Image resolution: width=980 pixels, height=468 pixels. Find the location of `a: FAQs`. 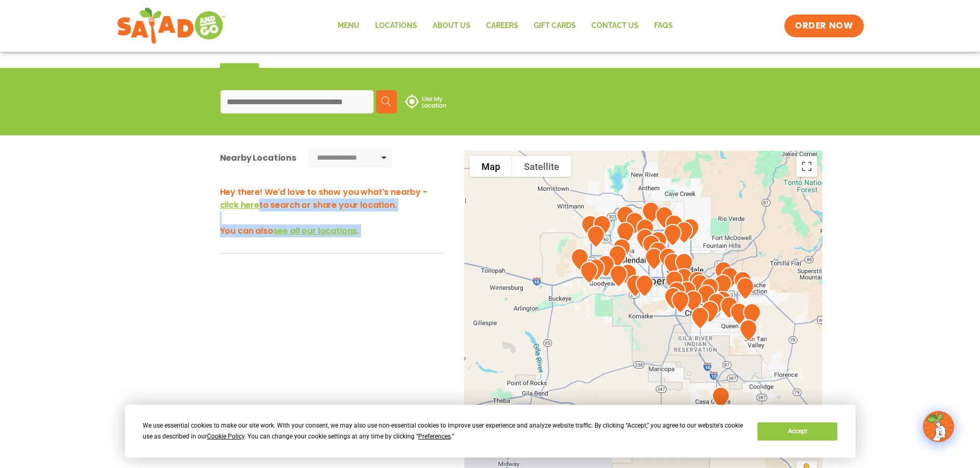

a: FAQs is located at coordinates (664, 26).